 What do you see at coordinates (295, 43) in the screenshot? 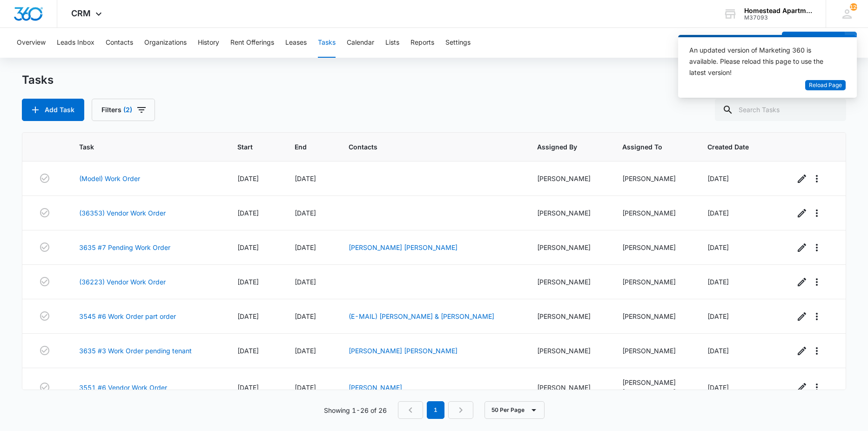
I see `button: Leases` at bounding box center [295, 43].